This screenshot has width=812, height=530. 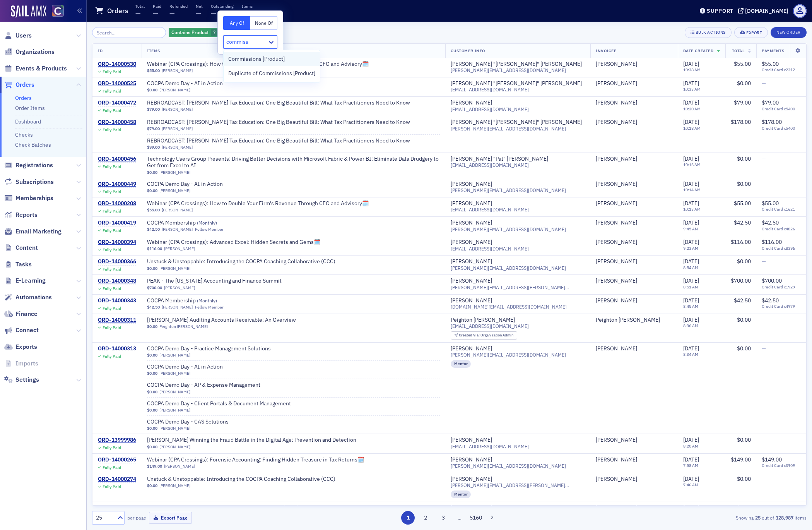 What do you see at coordinates (209, 349) in the screenshot?
I see `a: COCPA Demo Day - Practice Management Solutions` at bounding box center [209, 349].